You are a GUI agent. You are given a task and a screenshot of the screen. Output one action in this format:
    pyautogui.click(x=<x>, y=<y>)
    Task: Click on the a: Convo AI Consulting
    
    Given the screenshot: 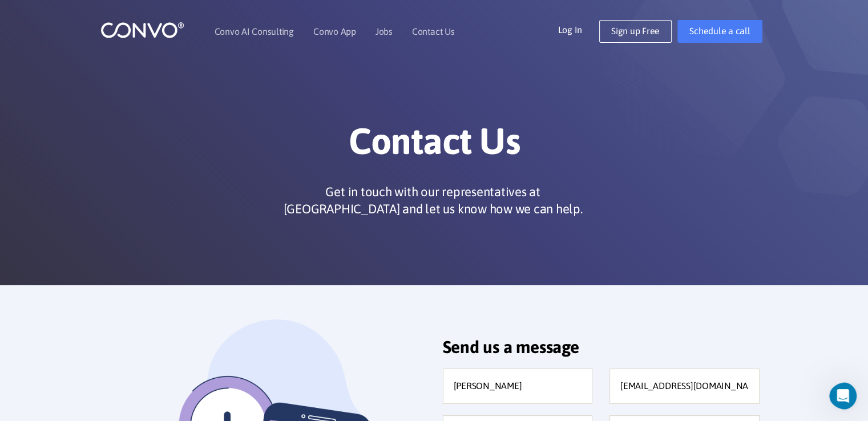 What is the action you would take?
    pyautogui.click(x=254, y=31)
    